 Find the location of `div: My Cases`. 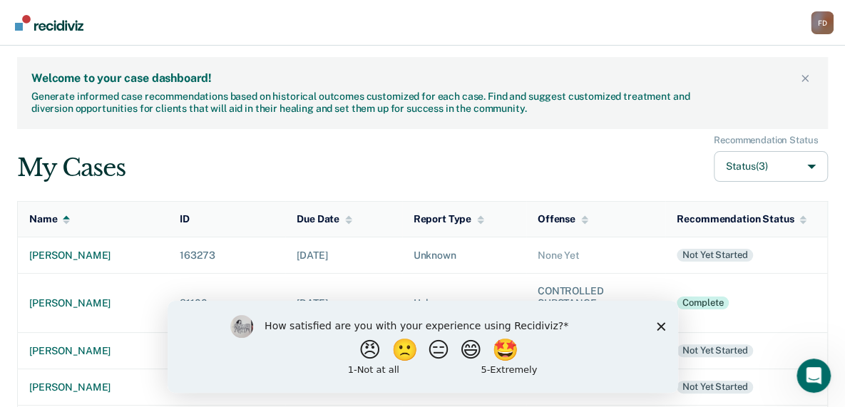

div: My Cases is located at coordinates (71, 168).